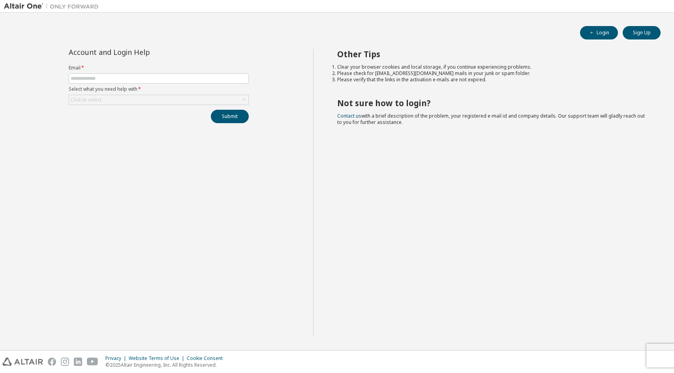 The height and width of the screenshot is (373, 674). Describe the element at coordinates (491, 119) in the screenshot. I see `span: with a brief description of the problem, your registered e-mail id and company details. Our suppo...` at that location.